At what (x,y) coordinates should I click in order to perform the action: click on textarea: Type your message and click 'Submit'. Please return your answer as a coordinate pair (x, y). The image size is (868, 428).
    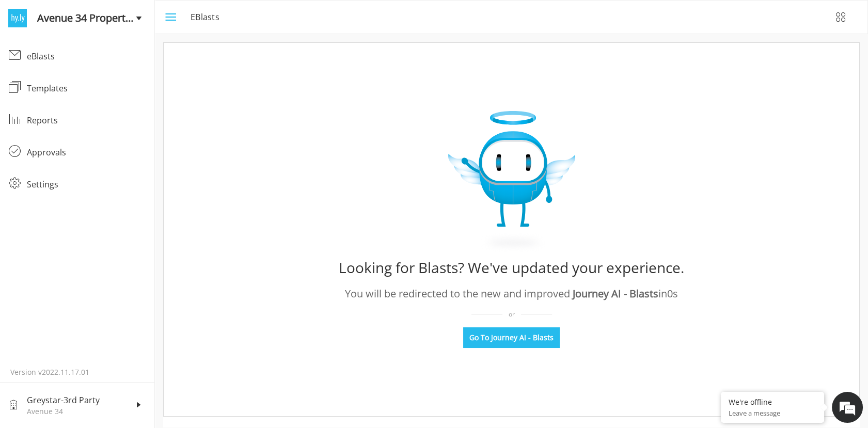
    Looking at the image, I should click on (100, 300).